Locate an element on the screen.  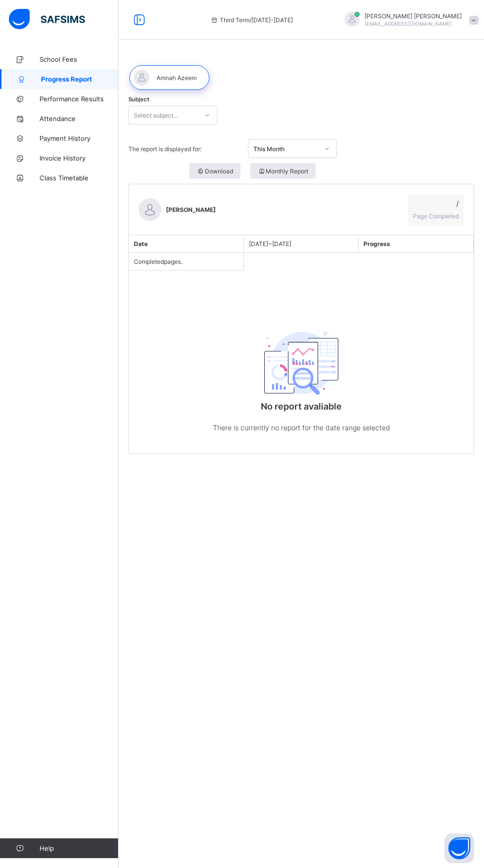
div: This Month is located at coordinates (286, 148).